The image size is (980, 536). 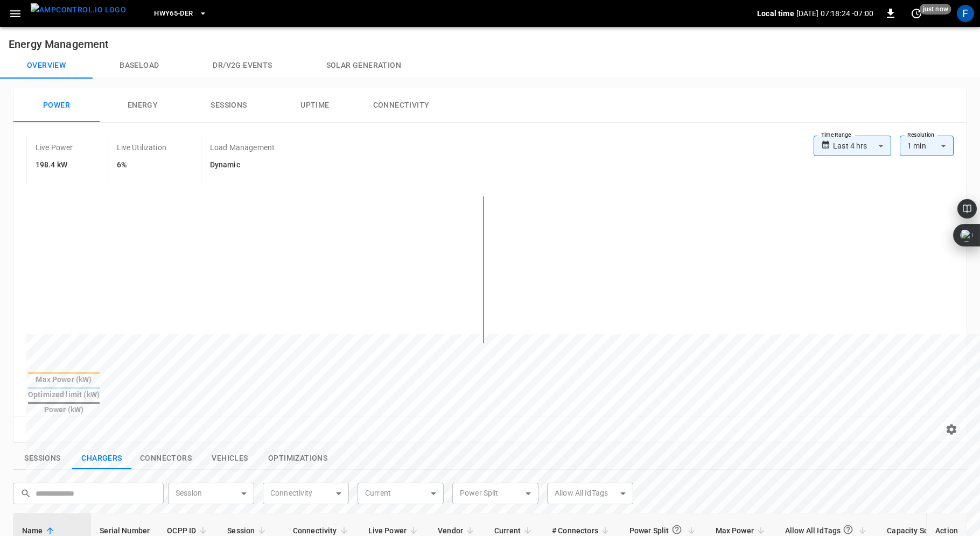 I want to click on button: Uptime, so click(x=316, y=105).